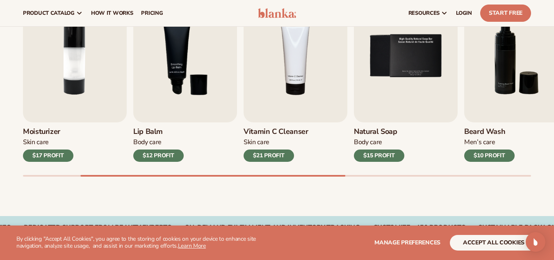 This screenshot has width=554, height=260. I want to click on span: Manage preferences, so click(408, 242).